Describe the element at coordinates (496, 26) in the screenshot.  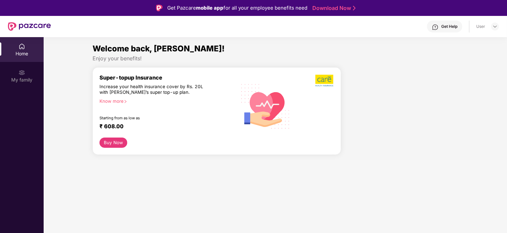
I see `img: svg+xml;base64,PHN2ZyBpZD0iRHJvcGRvd24tMzJ4MzIiIHhtbG5zPSJodHRwOi8vd3d3LnczLm9yZy8yMDAwL3N2ZyIgd2...` at that location.